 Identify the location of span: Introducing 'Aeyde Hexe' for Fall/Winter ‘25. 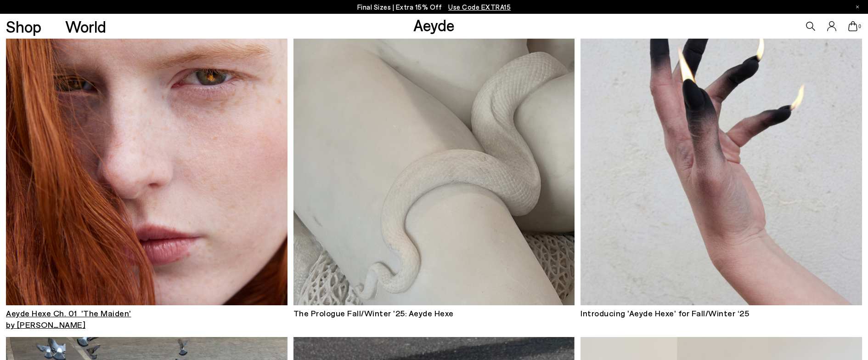
(665, 313).